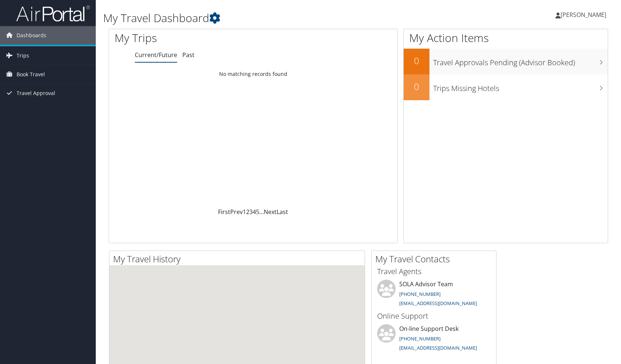 The width and height of the screenshot is (621, 364). Describe the element at coordinates (506, 38) in the screenshot. I see `h1: My Action Items` at that location.